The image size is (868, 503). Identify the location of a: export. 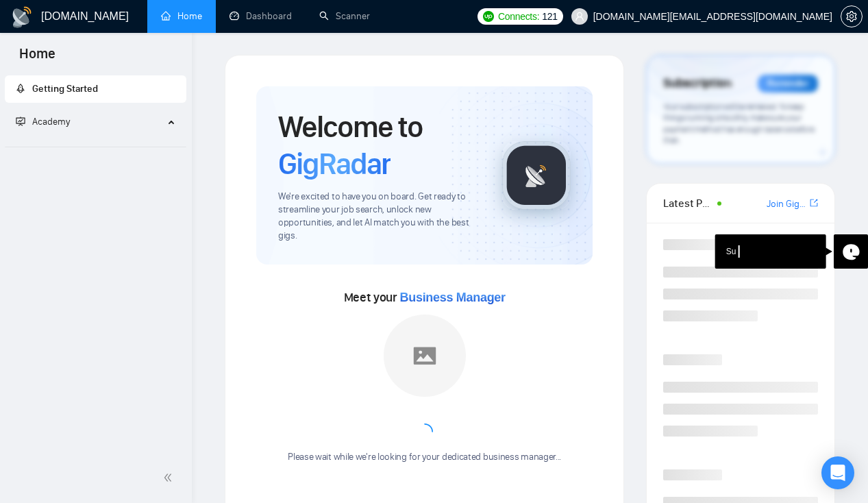
(814, 203).